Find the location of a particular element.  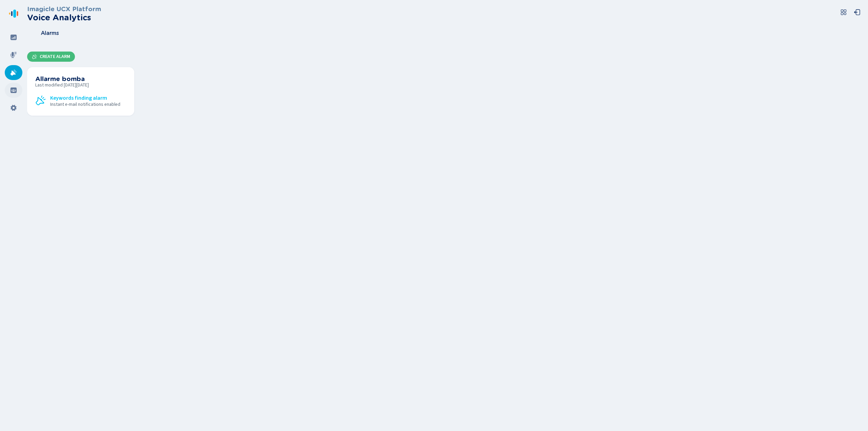

svg: dashboard-filled is located at coordinates (14, 37).